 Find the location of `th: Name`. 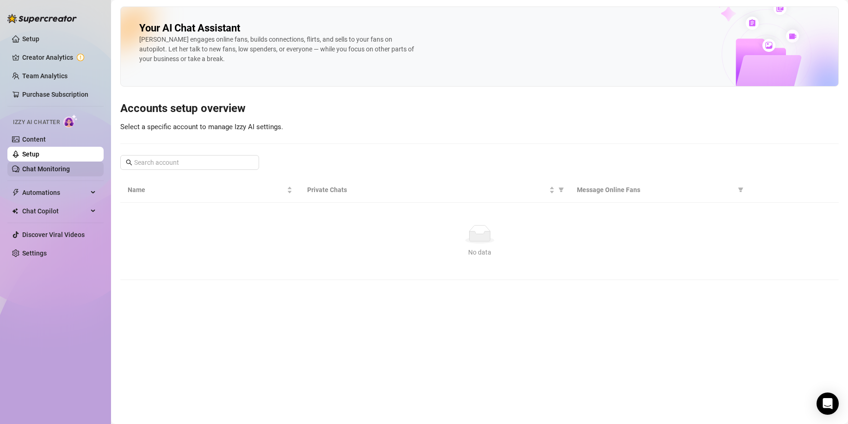

th: Name is located at coordinates (210, 190).